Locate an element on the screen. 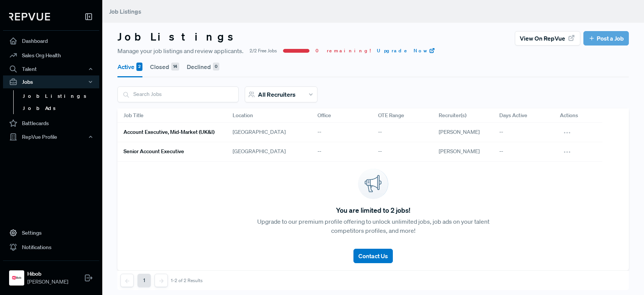  span: OTE Range is located at coordinates (391, 115).